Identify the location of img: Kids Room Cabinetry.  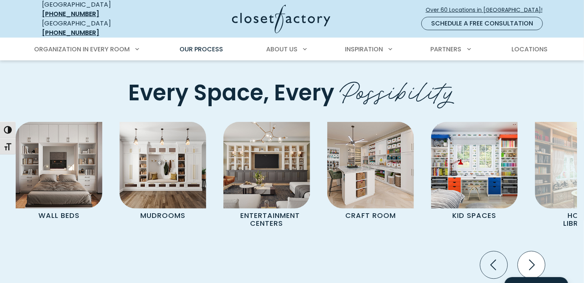
(475, 165).